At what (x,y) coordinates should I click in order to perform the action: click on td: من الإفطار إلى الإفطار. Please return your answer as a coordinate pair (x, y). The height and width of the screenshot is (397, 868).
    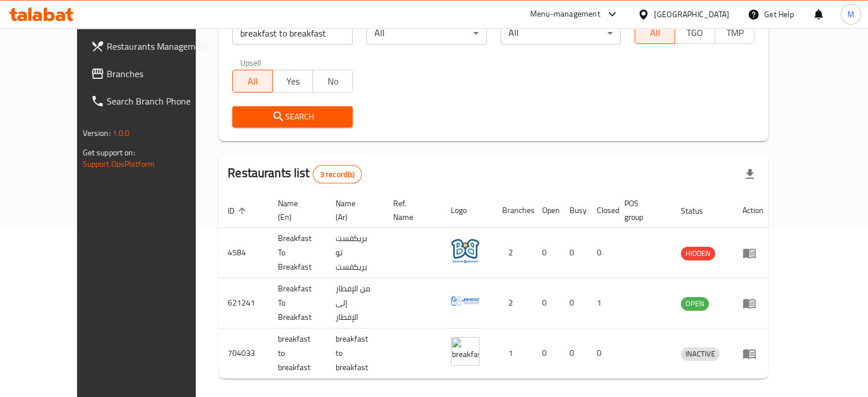
    Looking at the image, I should click on (355, 303).